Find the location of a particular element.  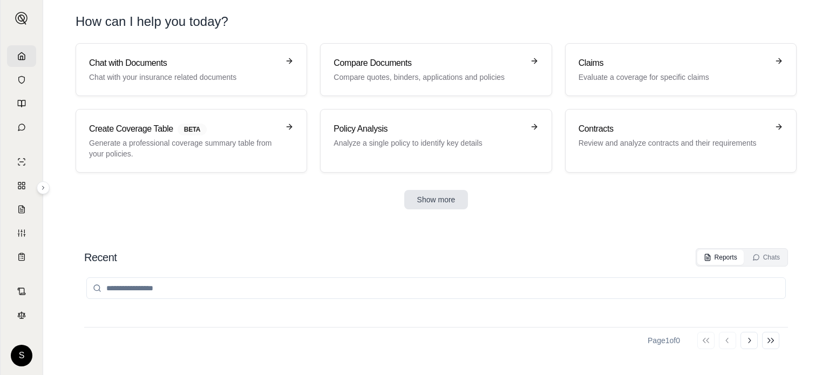

a: Policy Comparisons is located at coordinates (22, 186).